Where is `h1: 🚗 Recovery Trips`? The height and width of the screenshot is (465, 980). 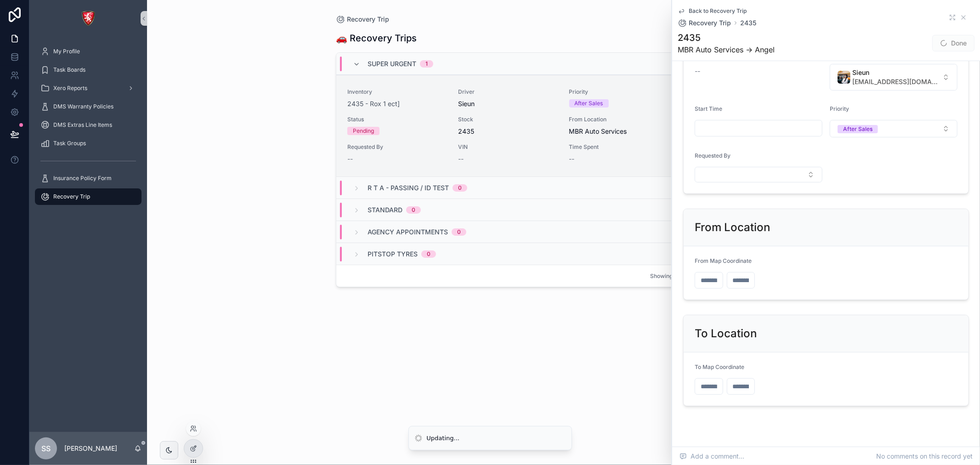
h1: 🚗 Recovery Trips is located at coordinates (376, 38).